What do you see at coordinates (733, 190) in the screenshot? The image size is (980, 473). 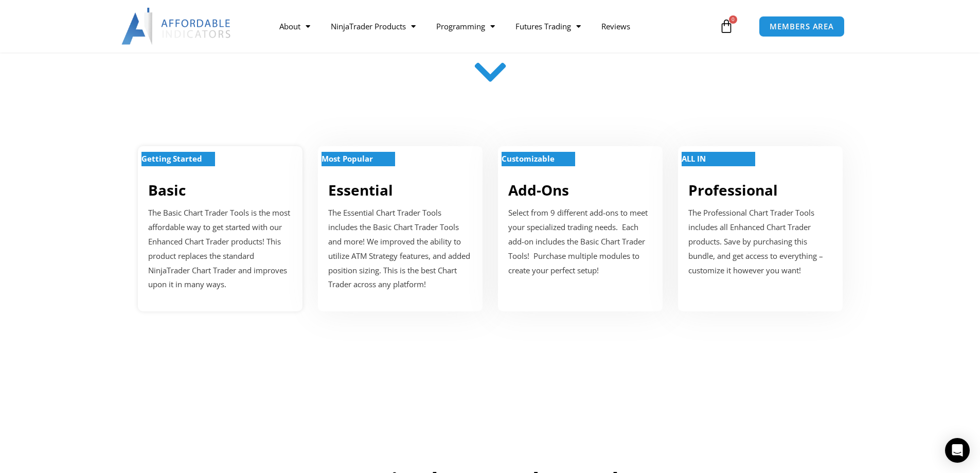 I see `a: Professional` at bounding box center [733, 190].